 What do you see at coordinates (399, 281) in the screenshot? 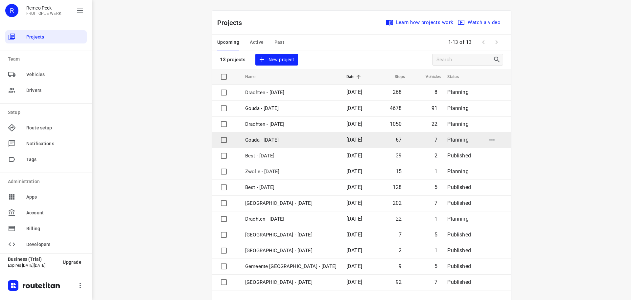
I see `span: 92` at bounding box center [399, 281].